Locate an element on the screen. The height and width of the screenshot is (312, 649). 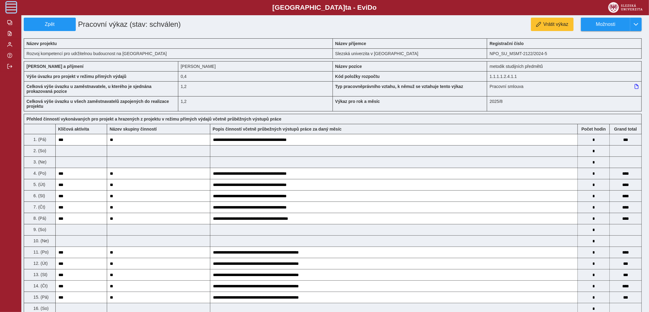
h1: Pracovní výkaz (stav: schválen) is located at coordinates (180, 24).